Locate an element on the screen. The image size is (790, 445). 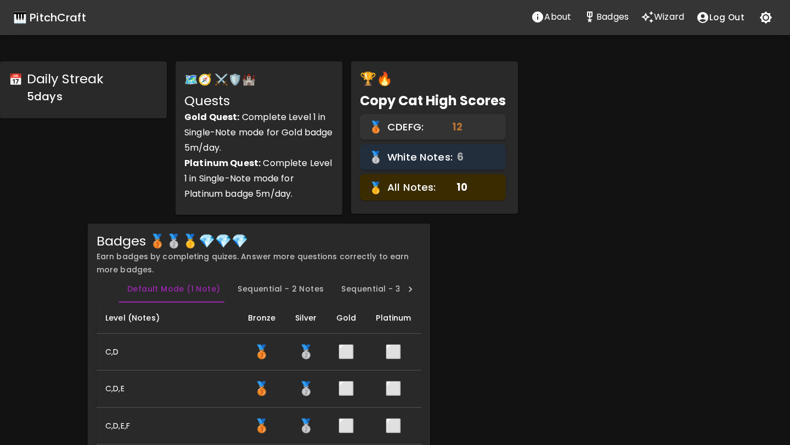
div: Quests is located at coordinates (259, 101).